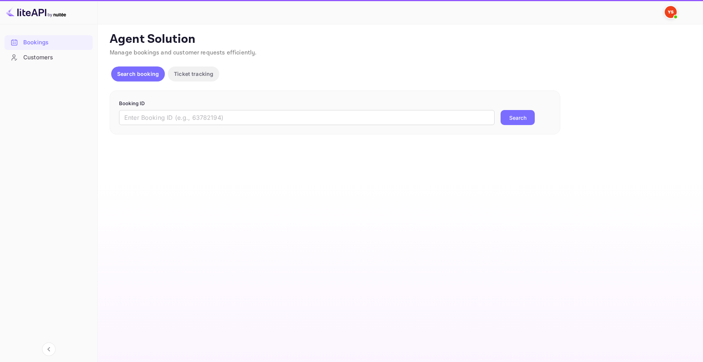  I want to click on a: Customers, so click(48, 57).